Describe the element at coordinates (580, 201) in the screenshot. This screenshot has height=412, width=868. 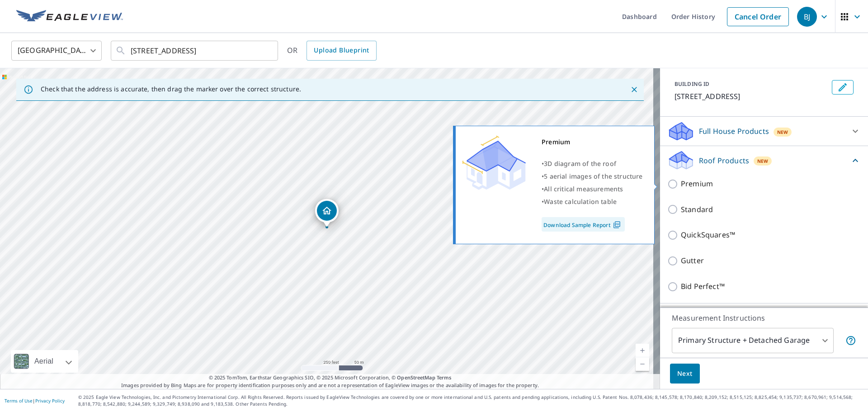
I see `span: Waste calculation table` at that location.